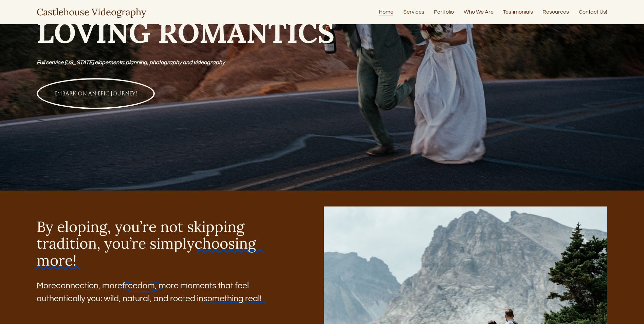  What do you see at coordinates (518, 12) in the screenshot?
I see `a: Testimonials` at bounding box center [518, 12].